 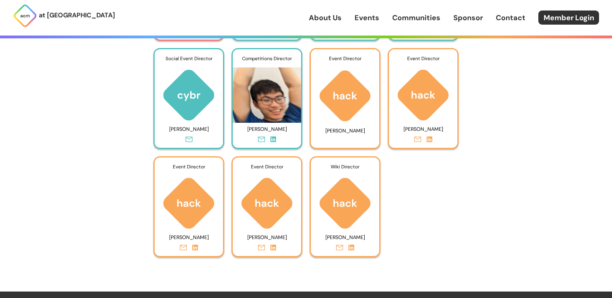 I want to click on a: Communities, so click(x=416, y=18).